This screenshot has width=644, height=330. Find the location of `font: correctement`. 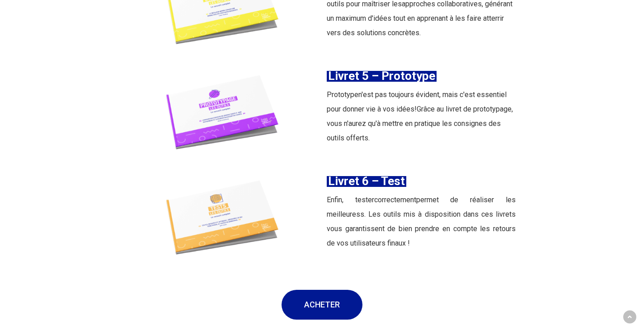

font: correctement is located at coordinates (395, 200).